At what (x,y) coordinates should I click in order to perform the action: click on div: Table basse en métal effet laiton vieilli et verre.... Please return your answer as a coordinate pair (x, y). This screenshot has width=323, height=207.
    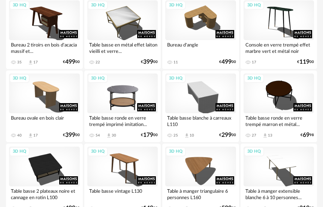
    Looking at the image, I should click on (123, 48).